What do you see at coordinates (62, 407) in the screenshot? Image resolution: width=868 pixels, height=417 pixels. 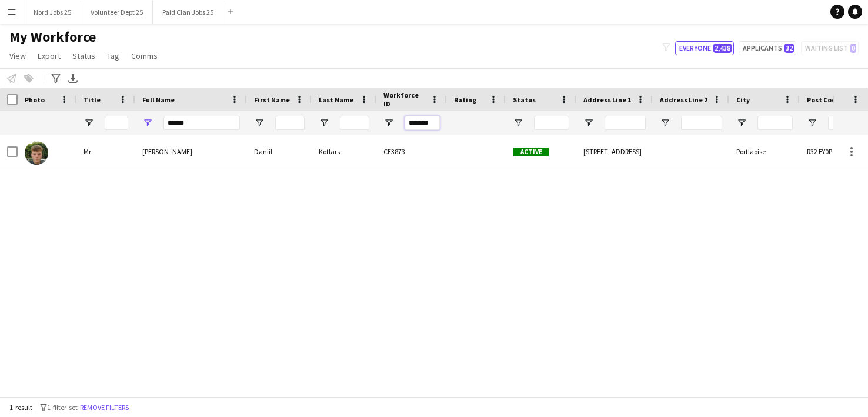 I see `span: 1 filter set` at bounding box center [62, 407].